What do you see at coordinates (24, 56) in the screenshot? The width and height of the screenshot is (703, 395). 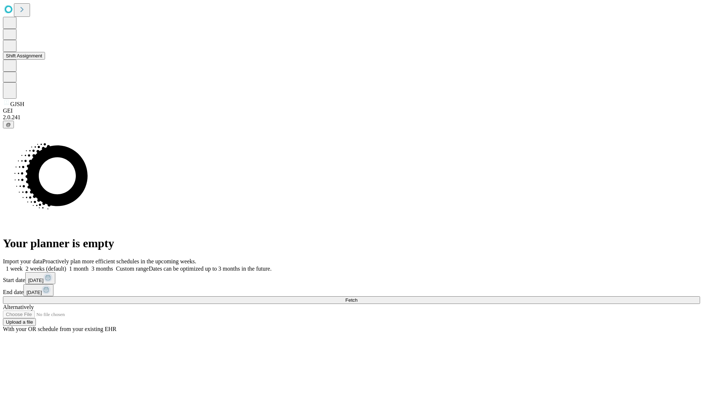 I see `button: Shift Assignment` at bounding box center [24, 56].